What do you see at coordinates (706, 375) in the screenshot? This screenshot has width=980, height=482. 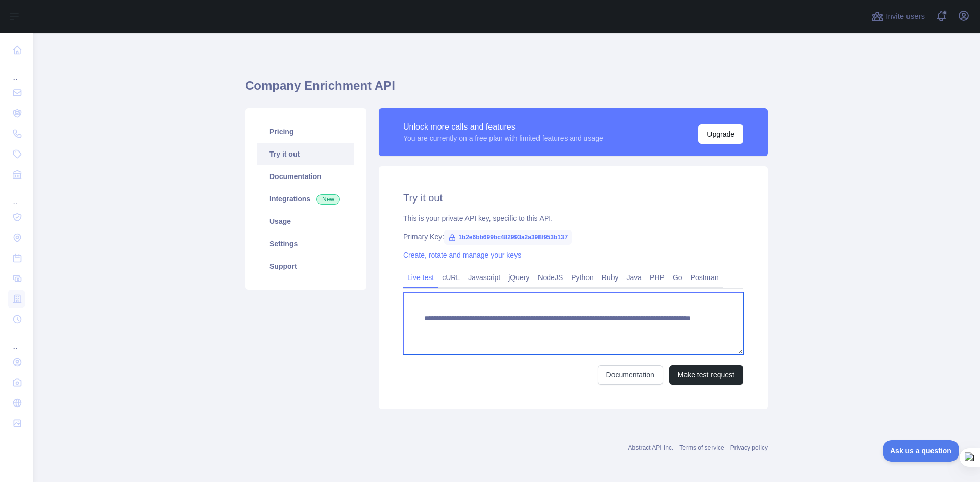 I see `button: Make test request` at bounding box center [706, 375].